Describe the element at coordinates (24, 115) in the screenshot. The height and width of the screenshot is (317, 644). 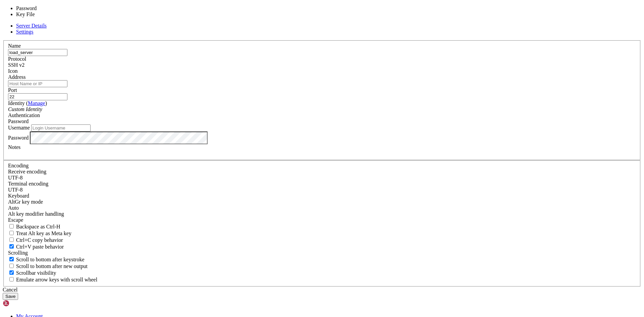
I see `label: Authentication` at that location.